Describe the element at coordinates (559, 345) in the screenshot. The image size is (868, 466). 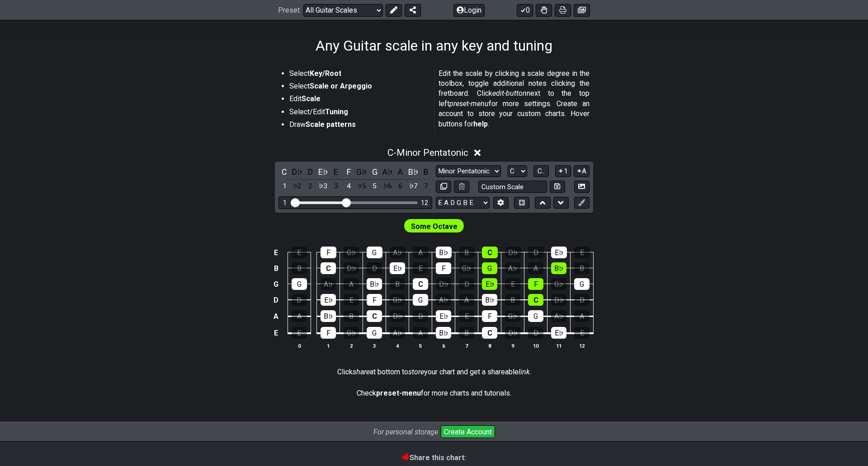
I see `th: 11` at that location.